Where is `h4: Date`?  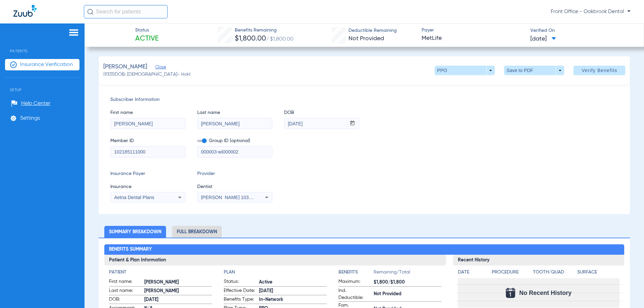
h4: Date is located at coordinates (472, 272).